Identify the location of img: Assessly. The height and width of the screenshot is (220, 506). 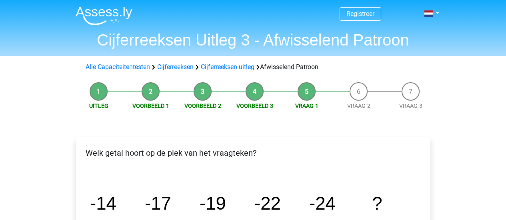
(104, 16).